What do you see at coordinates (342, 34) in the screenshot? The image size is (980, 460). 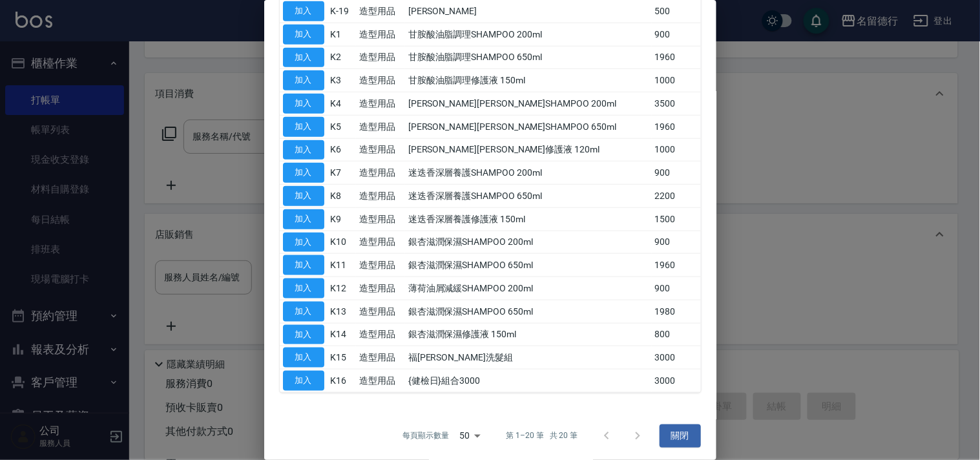 I see `td: K1` at bounding box center [342, 34].